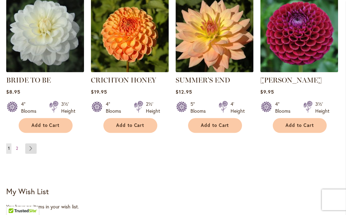  I want to click on div: You have no items in your wish list., so click(173, 206).